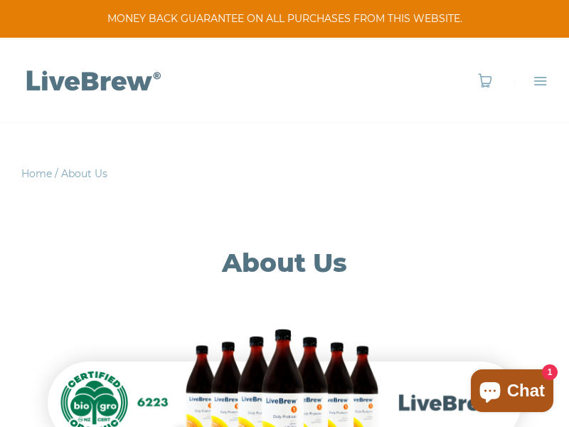  What do you see at coordinates (531, 80) in the screenshot?
I see `a: Menu` at bounding box center [531, 80].